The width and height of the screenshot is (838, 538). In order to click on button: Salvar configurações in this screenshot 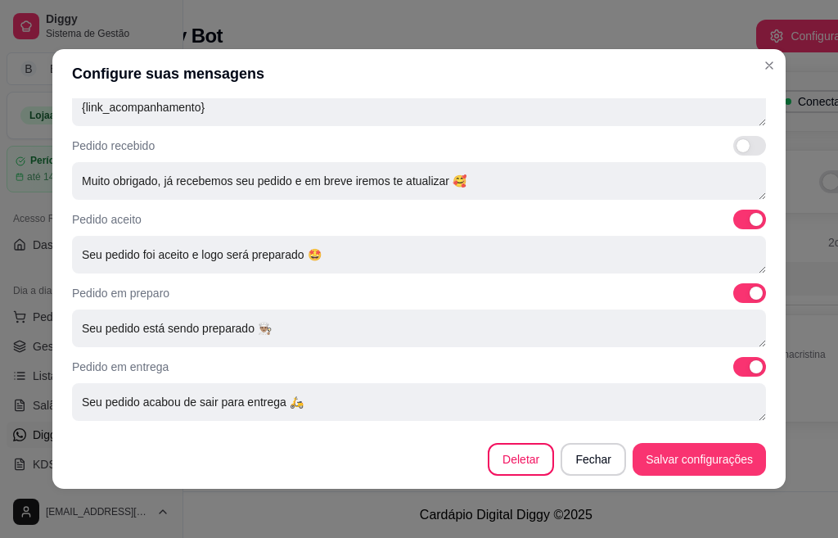, I will do `click(699, 459)`.